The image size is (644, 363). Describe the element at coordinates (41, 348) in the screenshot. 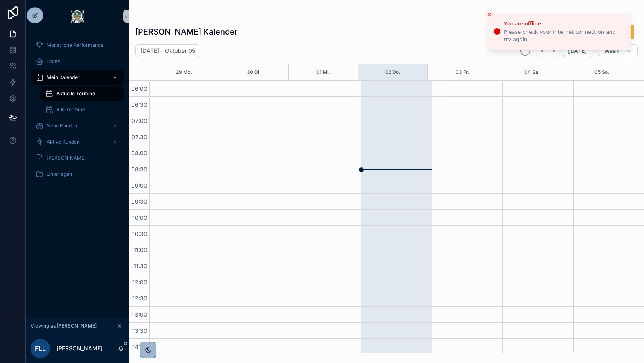

I see `span: FLL` at that location.